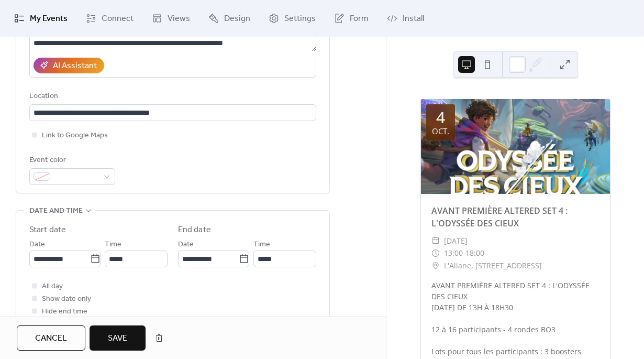  Describe the element at coordinates (75, 66) in the screenshot. I see `div: AI Assistant` at that location.